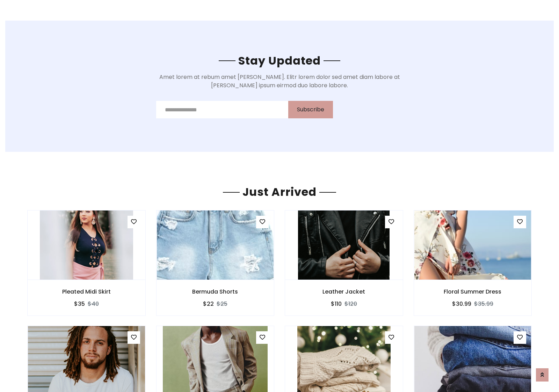 The height and width of the screenshot is (392, 559). Describe the element at coordinates (222, 304) in the screenshot. I see `del: $25` at that location.